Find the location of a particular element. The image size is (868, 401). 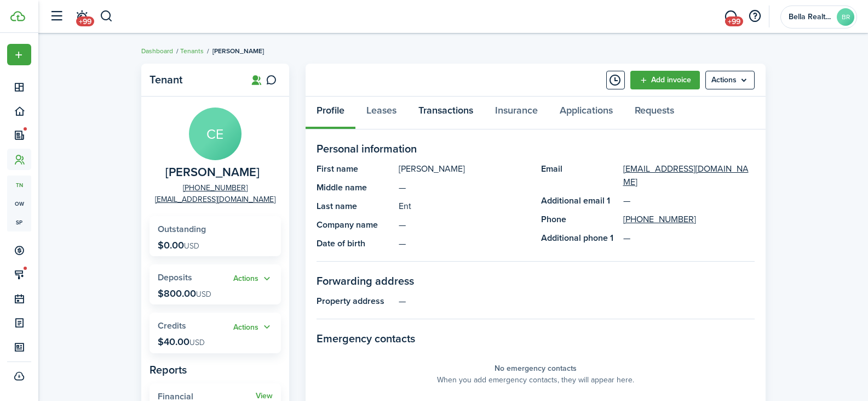

a: View is located at coordinates (264, 396).